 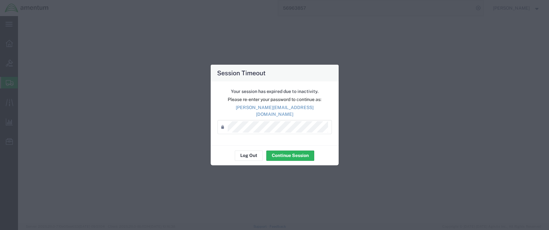 I want to click on p: Please re-enter your password to continue as:, so click(x=275, y=99).